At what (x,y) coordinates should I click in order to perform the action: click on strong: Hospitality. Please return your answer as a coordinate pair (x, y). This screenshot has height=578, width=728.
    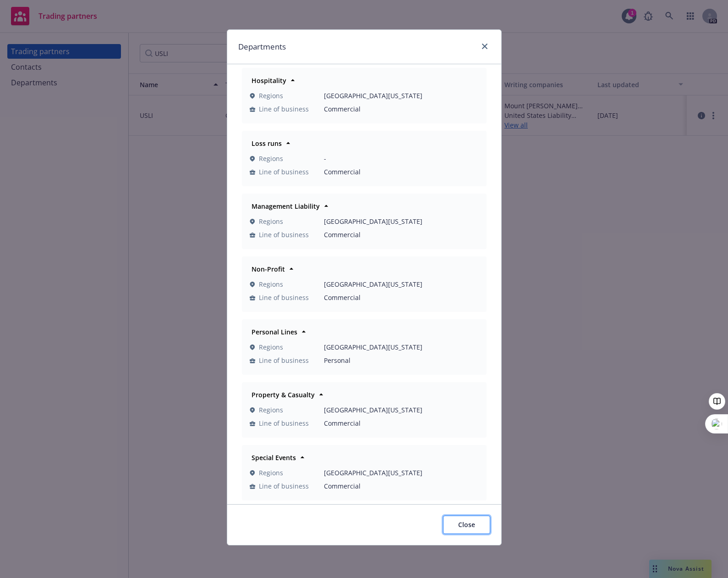
    Looking at the image, I should click on (269, 81).